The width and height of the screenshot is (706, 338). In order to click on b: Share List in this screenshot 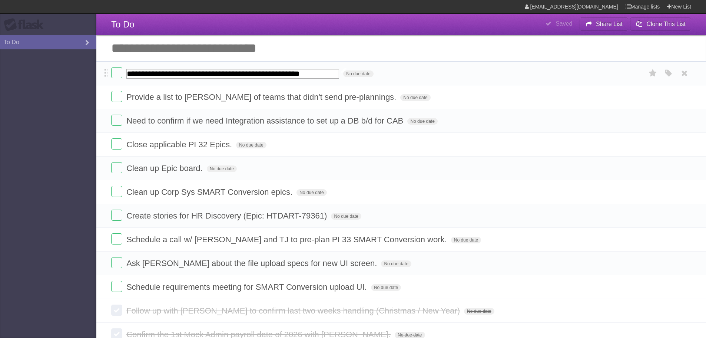, I will do `click(609, 24)`.